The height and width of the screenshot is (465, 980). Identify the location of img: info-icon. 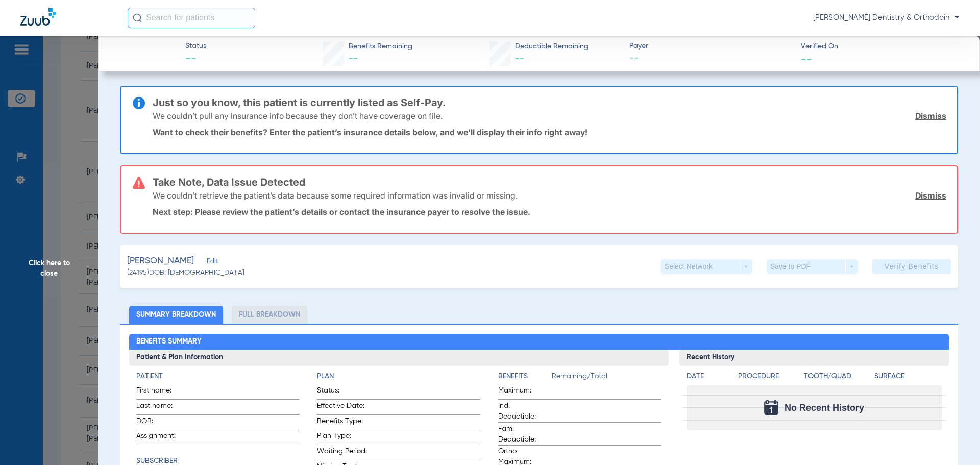
(139, 103).